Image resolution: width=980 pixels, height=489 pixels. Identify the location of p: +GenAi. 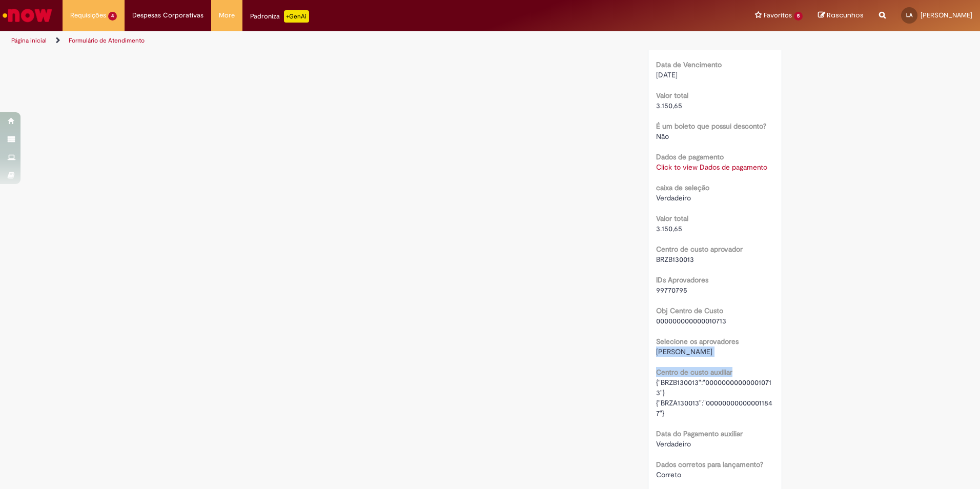
(296, 17).